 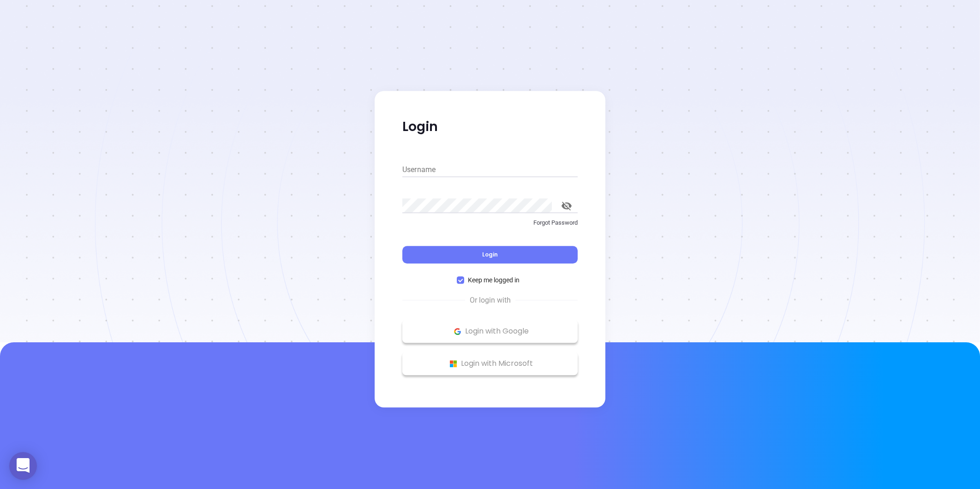 What do you see at coordinates (567, 206) in the screenshot?
I see `button: toggle password visibility` at bounding box center [567, 206].